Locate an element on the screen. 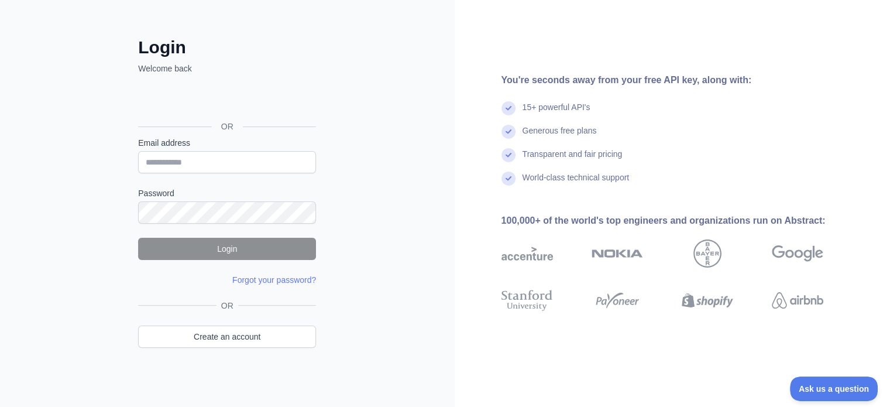  img: nokia is located at coordinates (617, 253).